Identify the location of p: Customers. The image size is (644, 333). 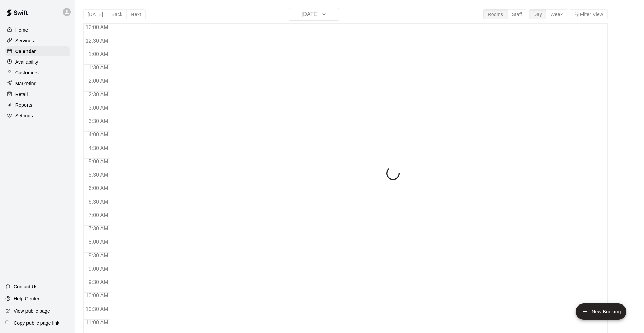
(27, 73).